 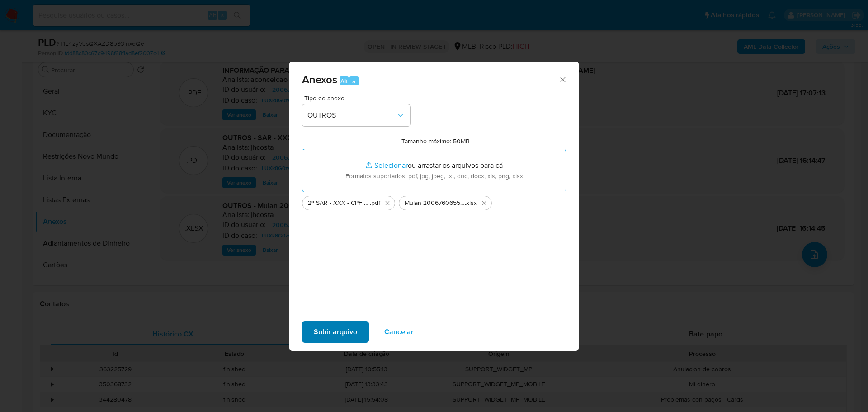 What do you see at coordinates (344, 81) in the screenshot?
I see `span: Alt` at bounding box center [344, 81].